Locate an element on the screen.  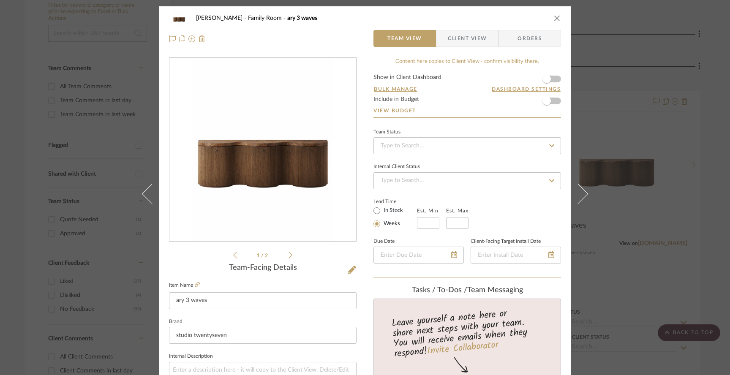
span: Tasks / To-Dos / is located at coordinates (439, 290).